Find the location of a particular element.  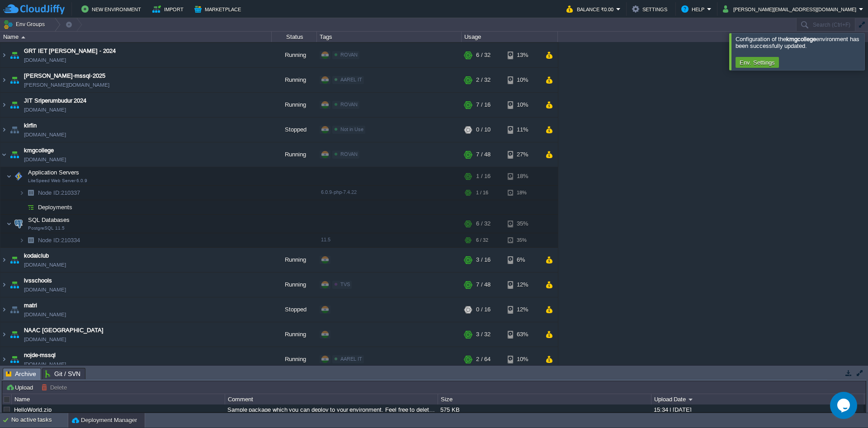

span: lvsschools is located at coordinates (38, 281).